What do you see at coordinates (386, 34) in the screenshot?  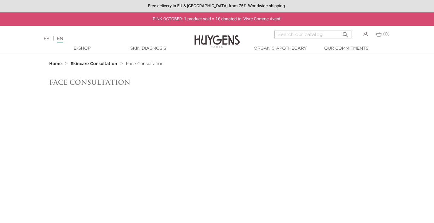 I see `span: (0)` at bounding box center [386, 34].